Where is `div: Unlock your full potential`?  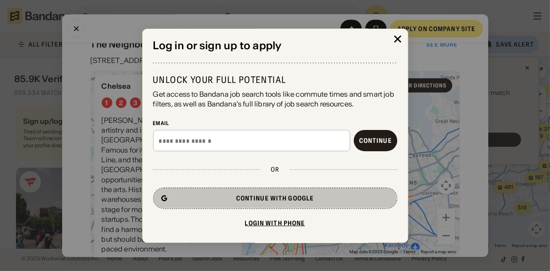 div: Unlock your full potential is located at coordinates (275, 80).